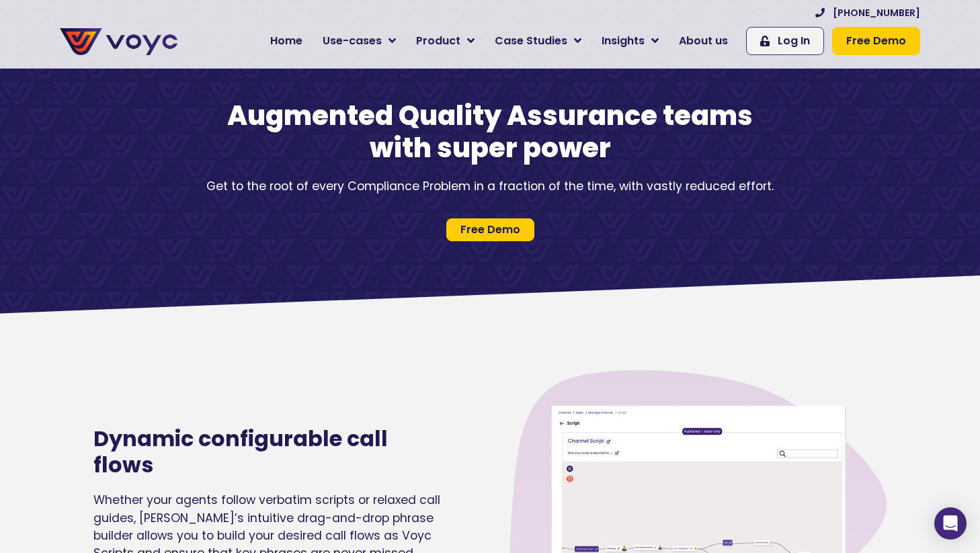 The height and width of the screenshot is (553, 980). Describe the element at coordinates (445, 41) in the screenshot. I see `a: Product` at that location.